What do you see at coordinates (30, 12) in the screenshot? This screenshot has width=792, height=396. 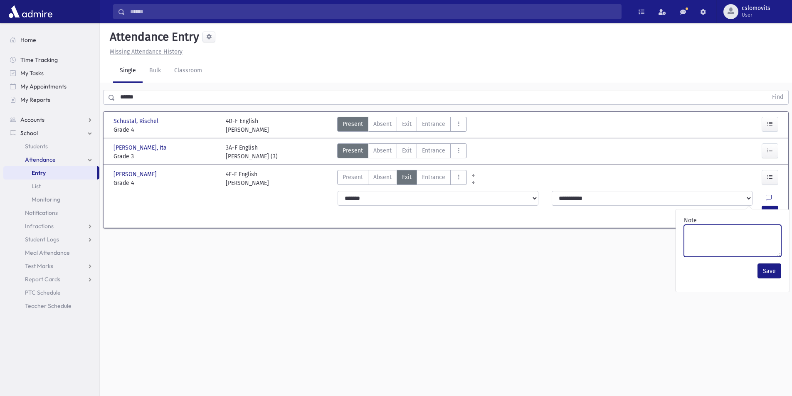 I see `img: AdmirePro` at bounding box center [30, 12].